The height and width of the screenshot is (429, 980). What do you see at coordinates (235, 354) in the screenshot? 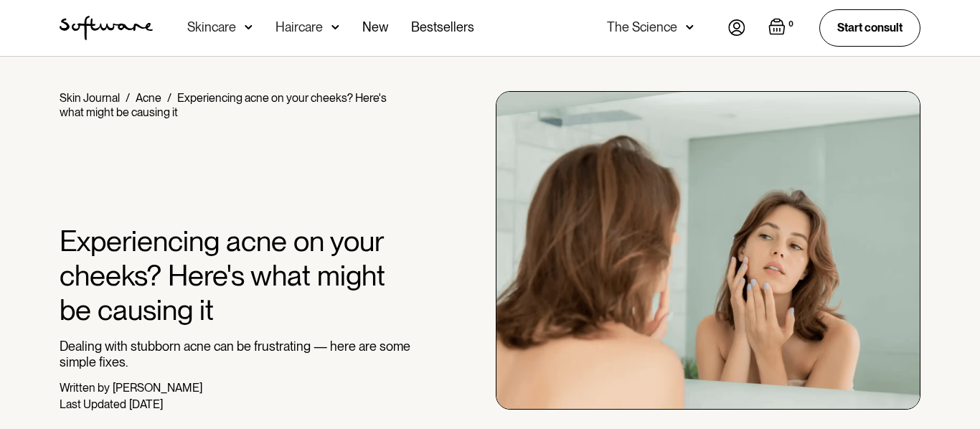
I see `p: Dealing with stubborn acne can be frustrating — here are some simple fixes.` at bounding box center [235, 354].